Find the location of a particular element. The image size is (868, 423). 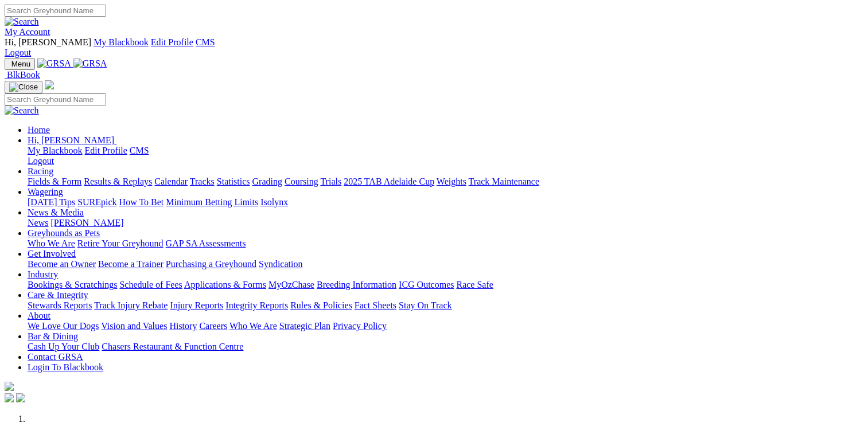

a: Careers is located at coordinates (213, 325).